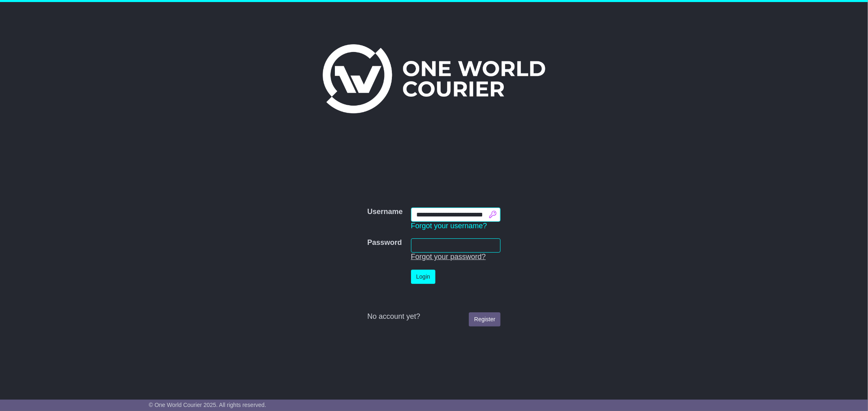 The width and height of the screenshot is (868, 411). What do you see at coordinates (385, 212) in the screenshot?
I see `label: Username` at bounding box center [385, 212].